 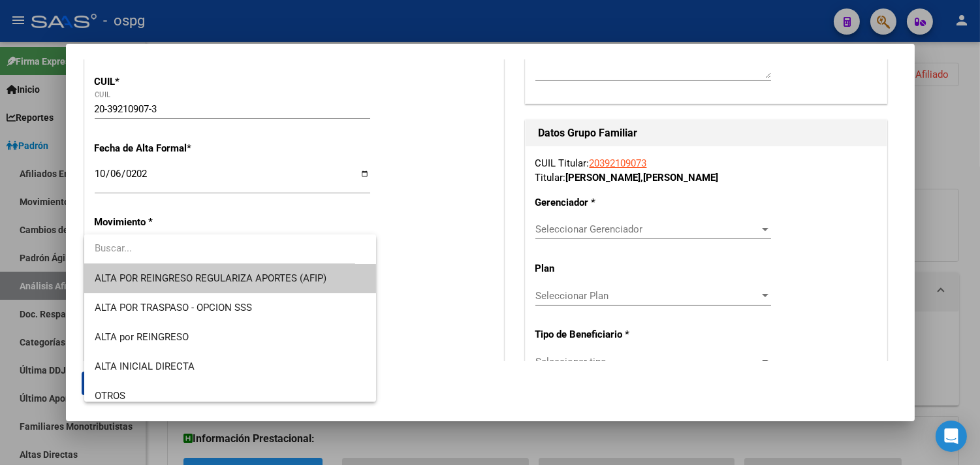 I want to click on span: ALTA por REINGRESO, so click(x=141, y=337).